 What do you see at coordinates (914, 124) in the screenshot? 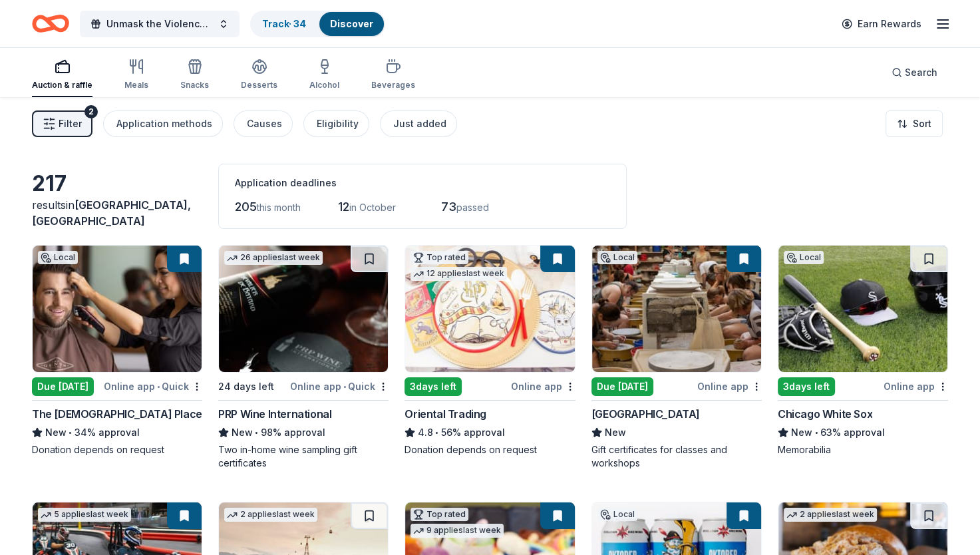
I see `button: Sort` at bounding box center [914, 124].